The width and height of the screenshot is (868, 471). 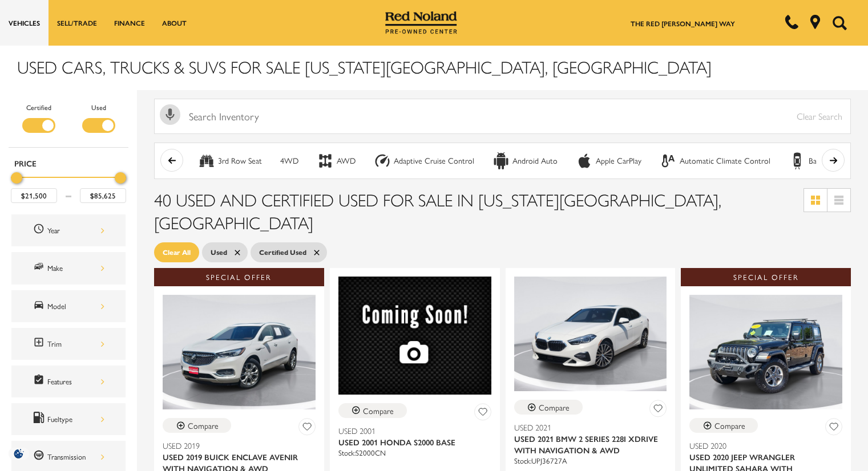 What do you see at coordinates (39, 108) in the screenshot?
I see `label: Certified` at bounding box center [39, 108].